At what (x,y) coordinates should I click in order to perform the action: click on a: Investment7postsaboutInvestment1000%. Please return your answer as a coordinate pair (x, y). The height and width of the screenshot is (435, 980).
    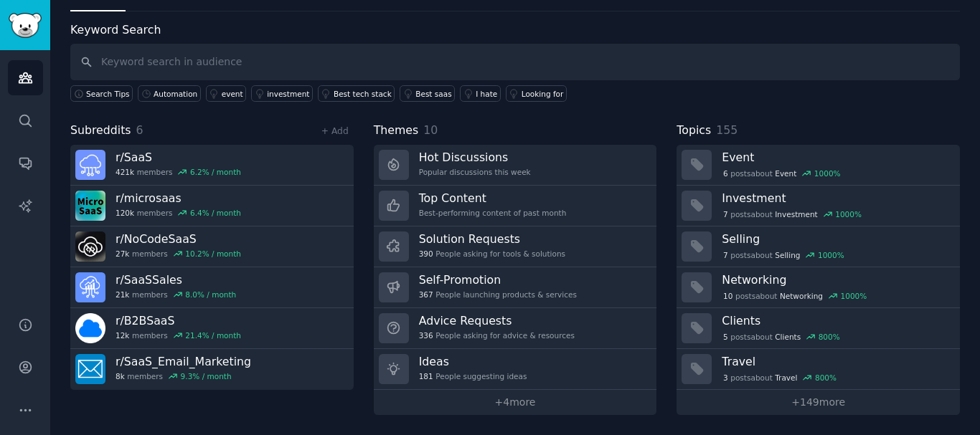
    Looking at the image, I should click on (818, 206).